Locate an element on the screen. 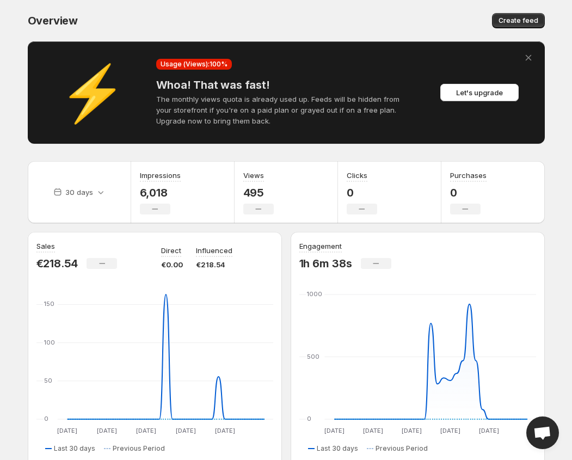 This screenshot has width=572, height=460. span: Overview is located at coordinates (53, 21).